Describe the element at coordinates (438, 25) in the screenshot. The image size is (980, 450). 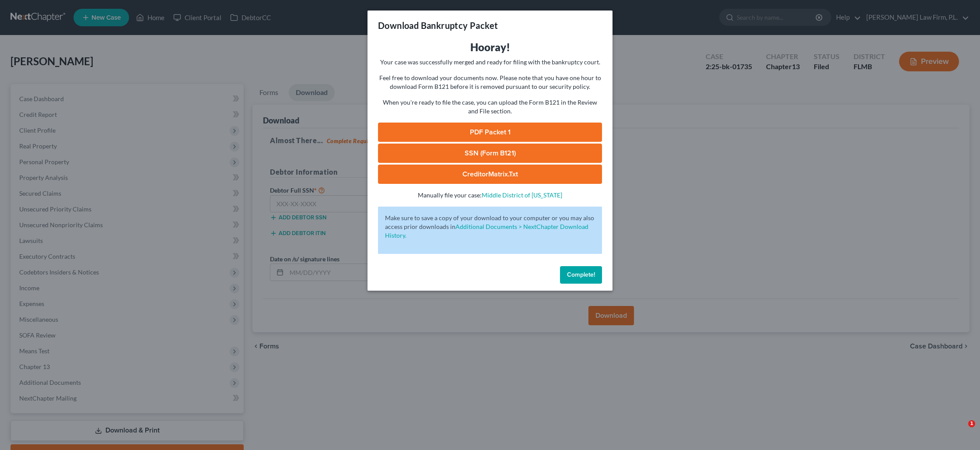
I see `h3: Download Bankruptcy Packet` at that location.